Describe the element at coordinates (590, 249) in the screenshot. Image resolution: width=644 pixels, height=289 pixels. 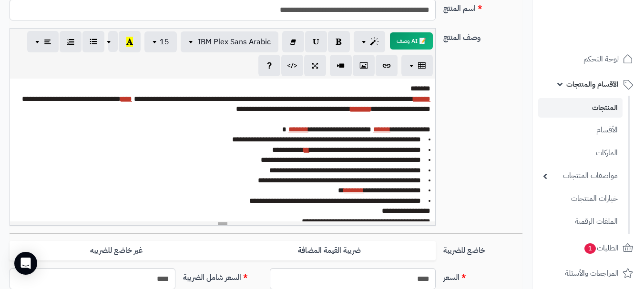
I see `span: 1` at that location.